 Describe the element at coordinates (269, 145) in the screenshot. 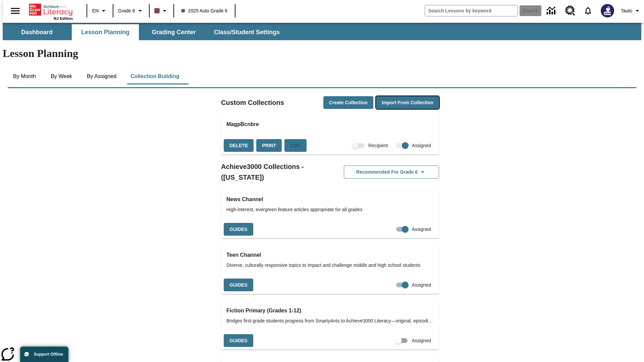

I see `button: Print, will open in a new window` at that location.